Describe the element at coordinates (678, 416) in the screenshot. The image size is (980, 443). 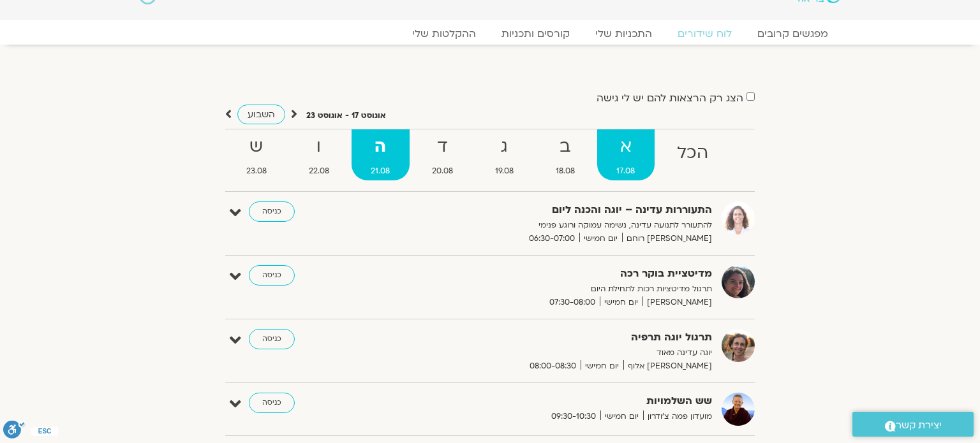
I see `span: מועדון פמה צ'ודרון` at that location.